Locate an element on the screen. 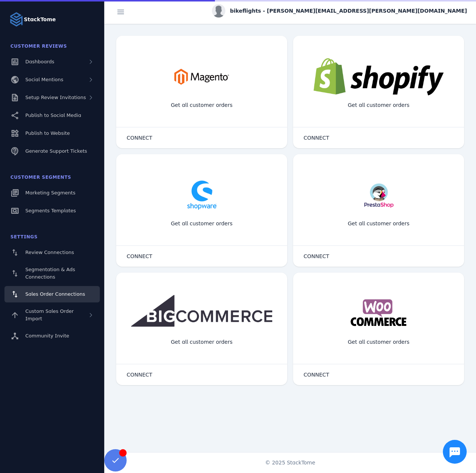  a: Sales Order Connections is located at coordinates (52, 294).